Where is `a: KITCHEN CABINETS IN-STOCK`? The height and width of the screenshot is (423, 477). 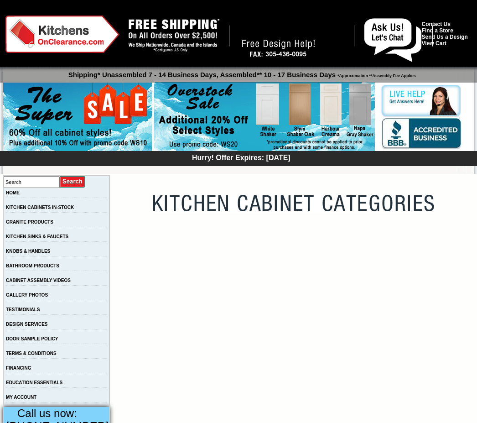 a: KITCHEN CABINETS IN-STOCK is located at coordinates (40, 207).